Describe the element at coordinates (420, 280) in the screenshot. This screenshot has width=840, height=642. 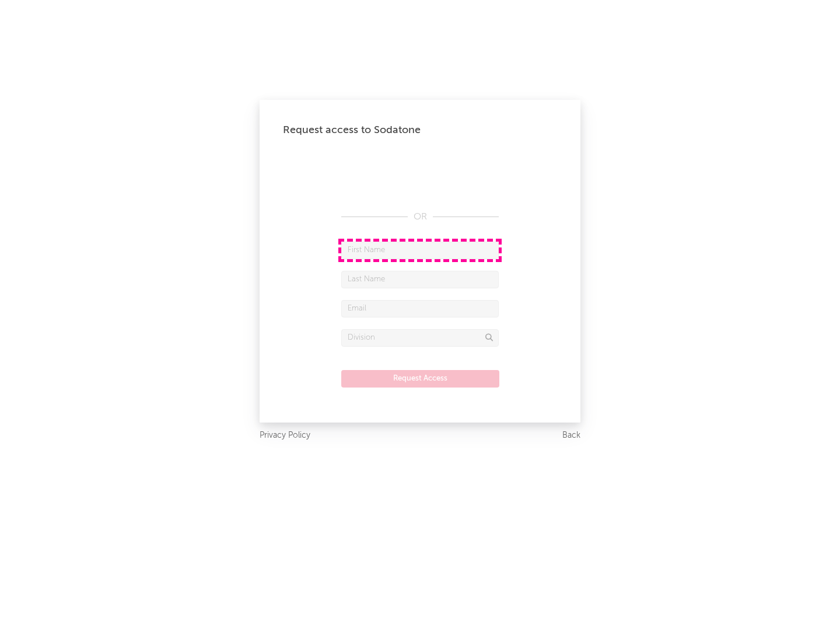
I see `input: Last Name` at that location.